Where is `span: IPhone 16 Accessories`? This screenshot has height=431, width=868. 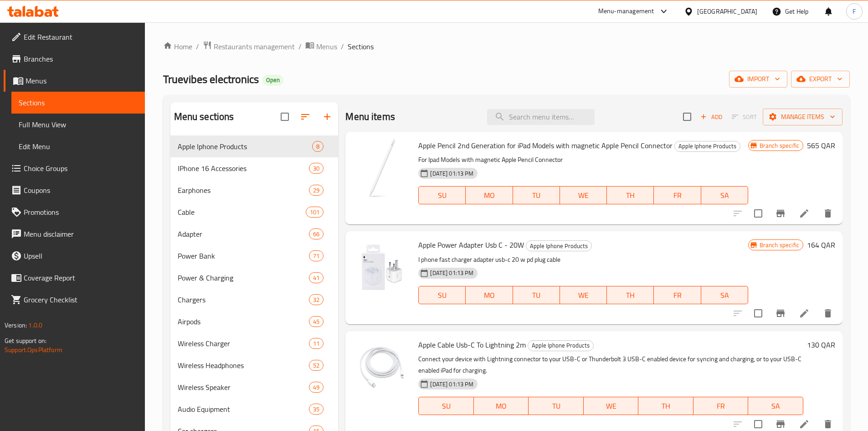 span: IPhone 16 Accessories is located at coordinates (243, 168).